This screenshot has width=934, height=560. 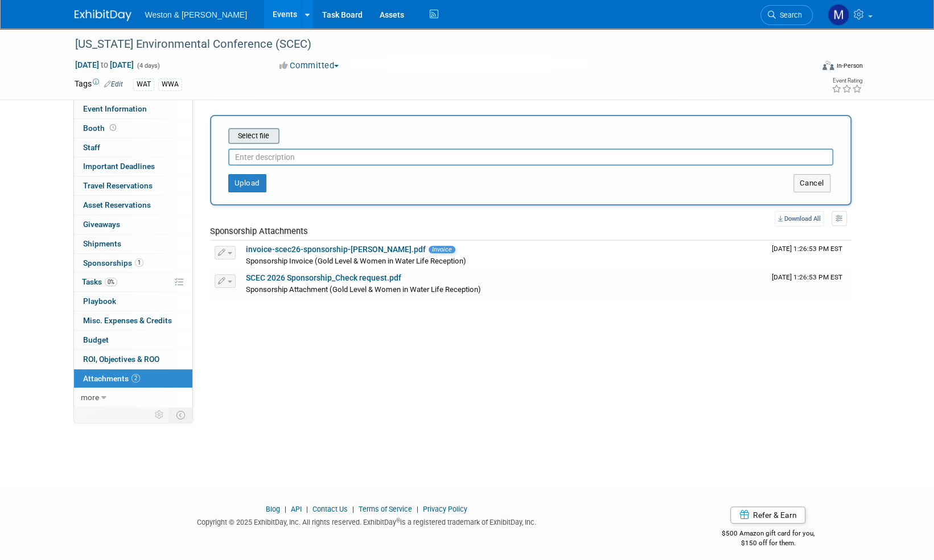 I want to click on span: Attachments, so click(x=112, y=378).